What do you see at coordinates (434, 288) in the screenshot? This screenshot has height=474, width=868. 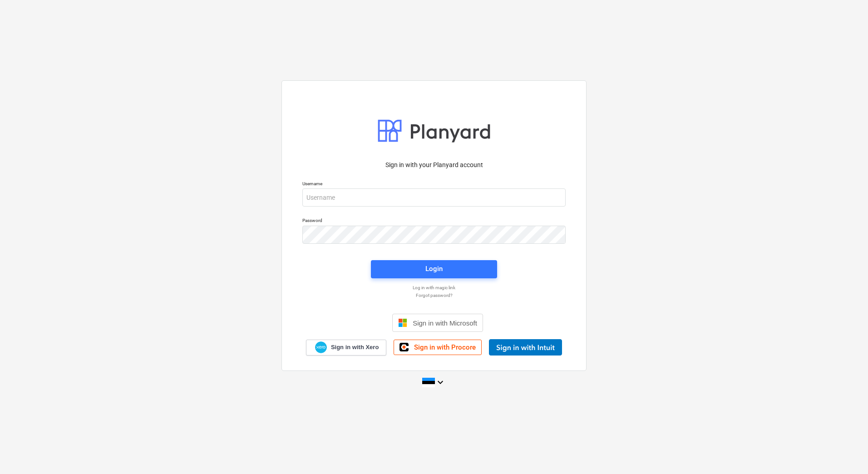 I see `p: Log in with magic link` at bounding box center [434, 288].